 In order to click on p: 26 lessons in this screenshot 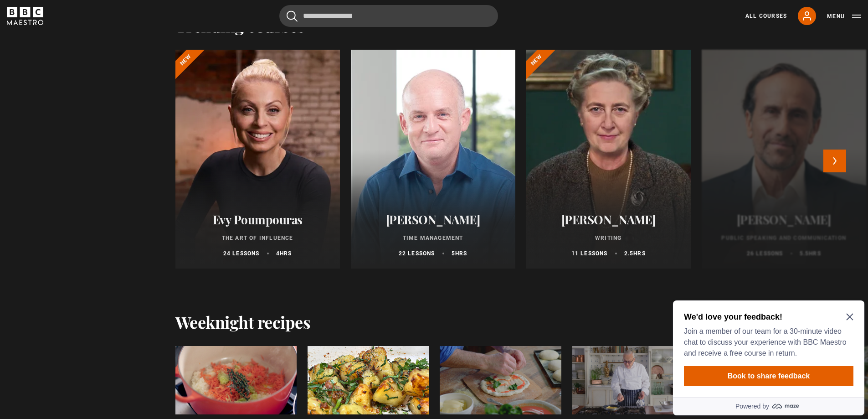, I will do `click(765, 253)`.